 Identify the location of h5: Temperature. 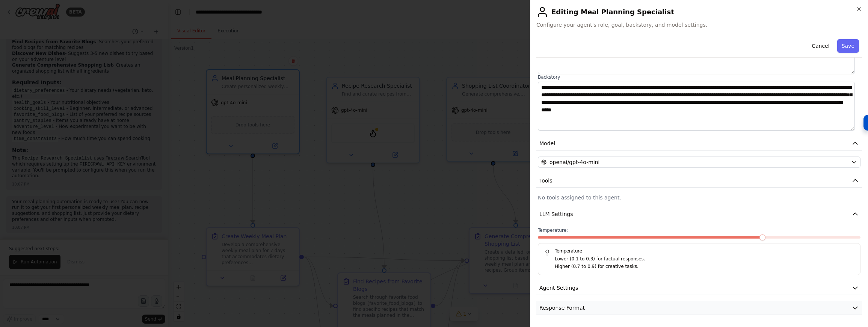
(699, 251).